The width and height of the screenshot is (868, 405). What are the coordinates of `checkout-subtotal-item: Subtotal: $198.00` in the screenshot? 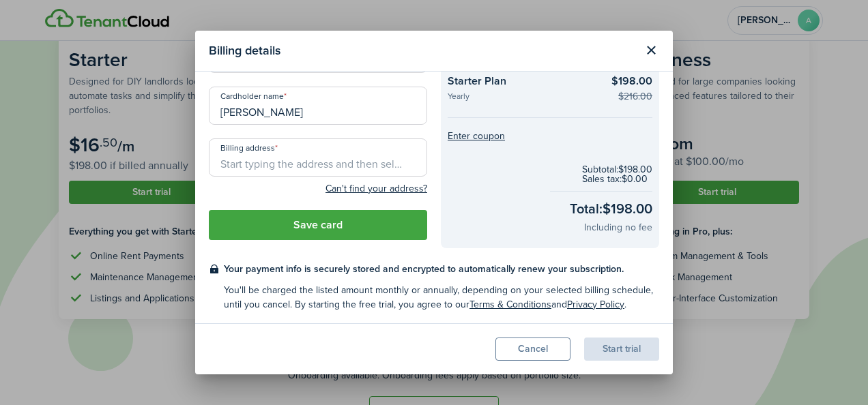 It's located at (617, 170).